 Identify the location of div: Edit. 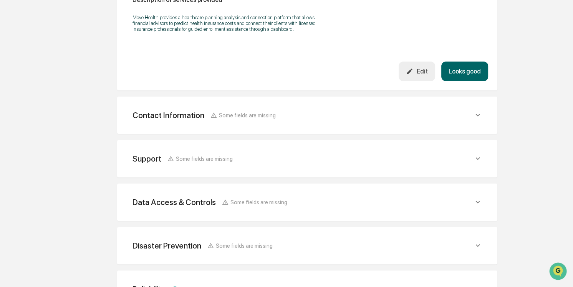
(417, 71).